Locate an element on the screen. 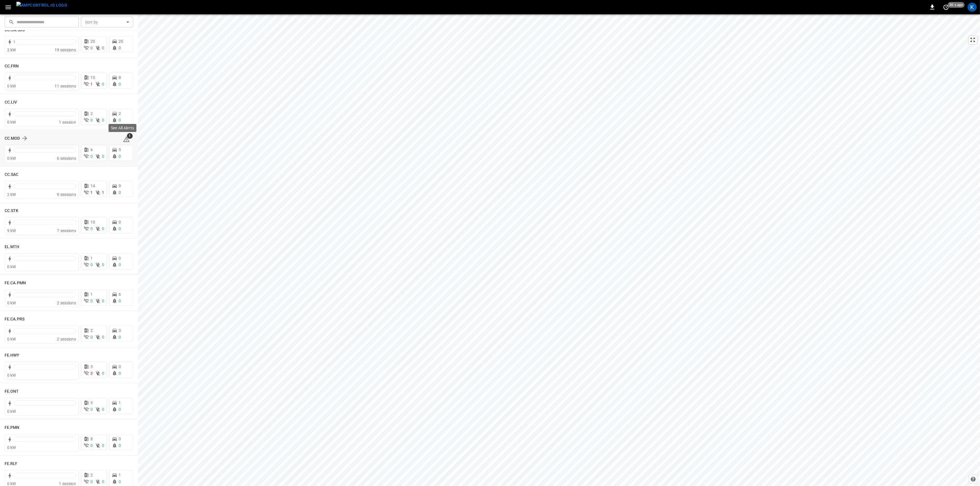  p: See All Alerts is located at coordinates (122, 128).